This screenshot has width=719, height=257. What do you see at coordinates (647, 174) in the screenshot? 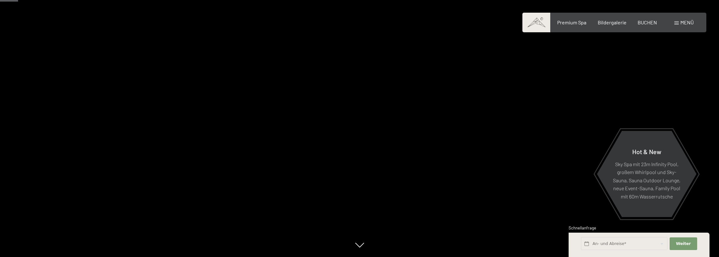
I see `a: Hot & New Sky Spa mit 23m Infinity Pool, großem Whirlpool und Sky-Sauna, Sauna Outdoor Lounge, ne...` at bounding box center [647, 174].